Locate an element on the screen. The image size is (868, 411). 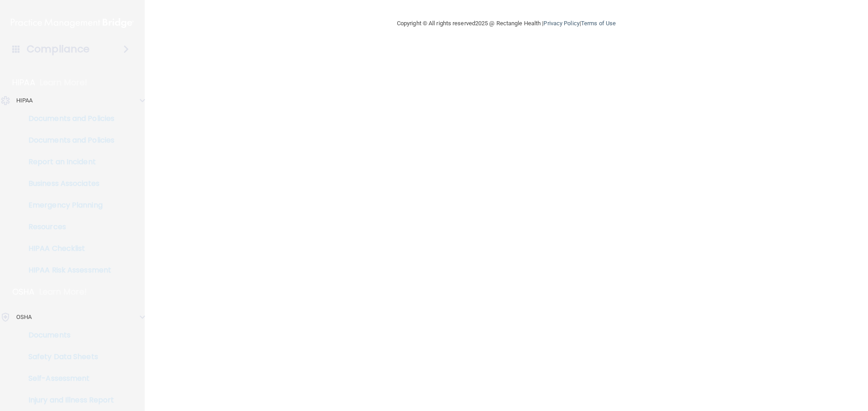
p: Injury and Illness Report is located at coordinates (67, 401).